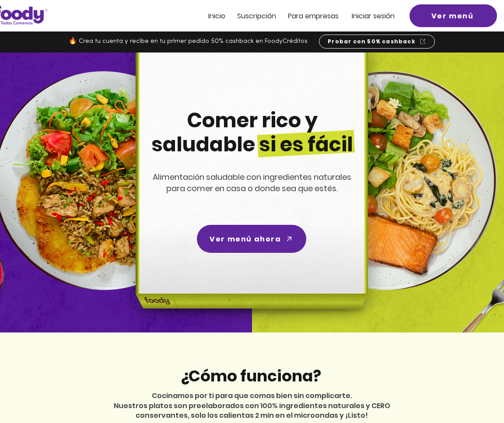 The width and height of the screenshot is (504, 423). What do you see at coordinates (373, 15) in the screenshot?
I see `span: Iniciar sesión` at bounding box center [373, 15].